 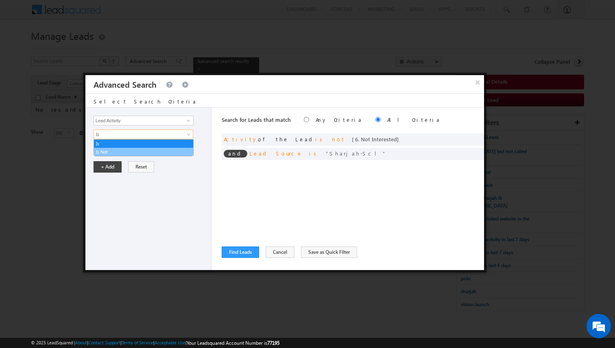 I want to click on a: Contact Support, so click(x=104, y=343).